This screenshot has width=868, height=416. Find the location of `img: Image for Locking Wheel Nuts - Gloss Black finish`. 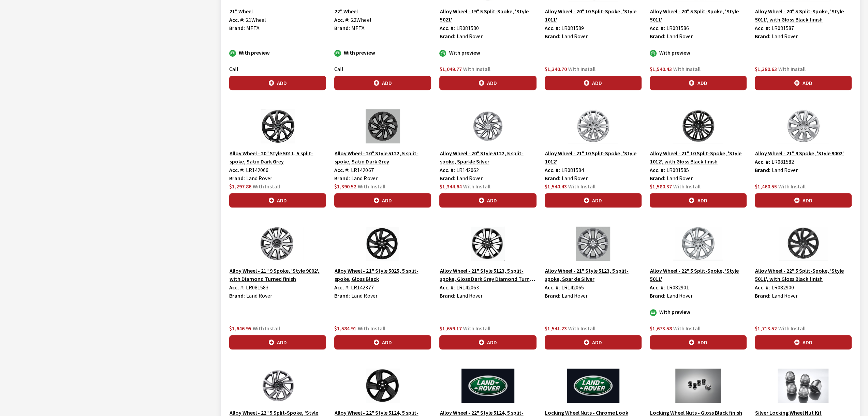

img: Image for Locking Wheel Nuts - Gloss Black finish is located at coordinates (699, 385).